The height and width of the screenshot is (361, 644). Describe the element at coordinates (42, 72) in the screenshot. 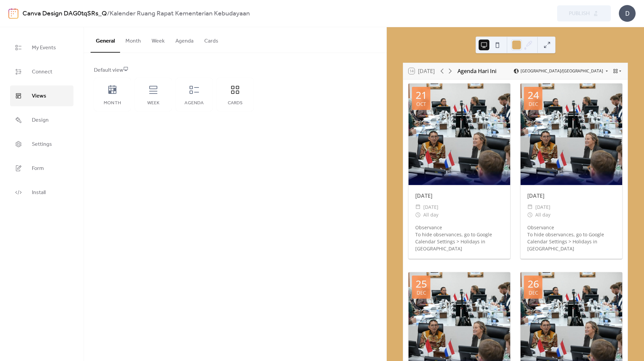

I see `span: Connect` at that location.